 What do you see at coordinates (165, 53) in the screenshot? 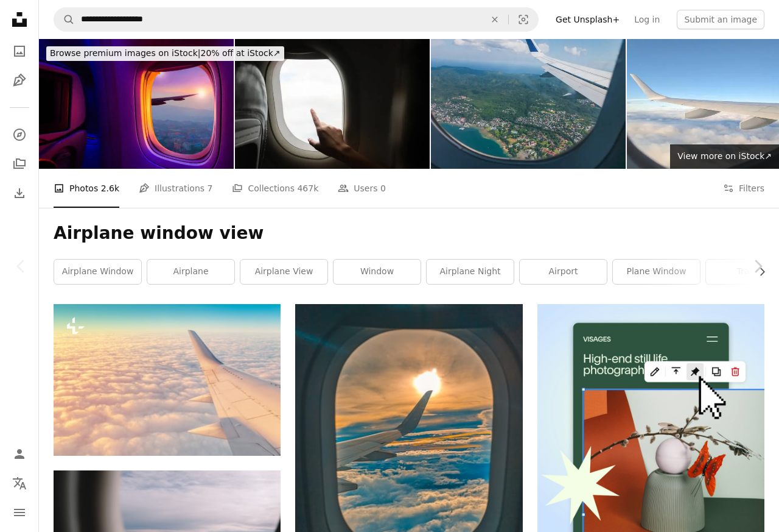
I see `a: Browse premium images on iStock|20% off at iStock↗` at bounding box center [165, 53].